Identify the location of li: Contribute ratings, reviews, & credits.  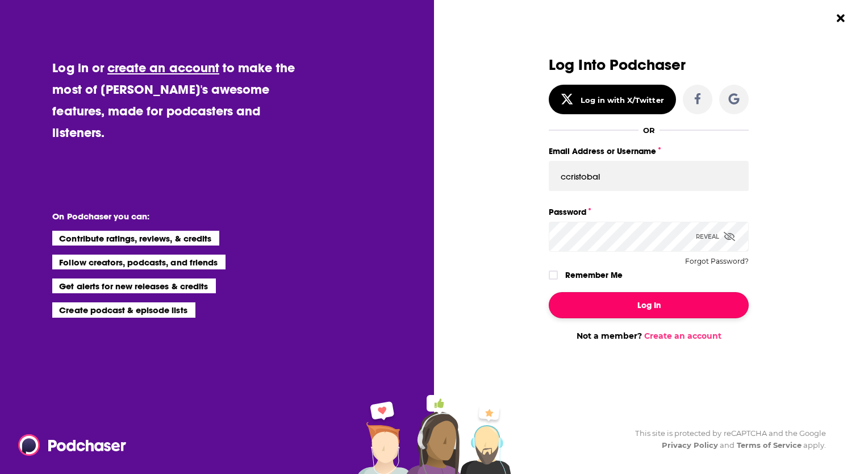
(136, 238).